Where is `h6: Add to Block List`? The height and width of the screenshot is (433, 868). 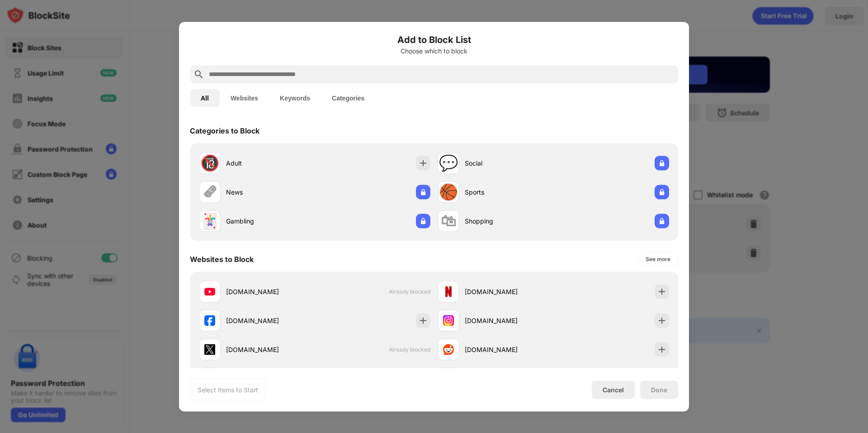
h6: Add to Block List is located at coordinates (434, 39).